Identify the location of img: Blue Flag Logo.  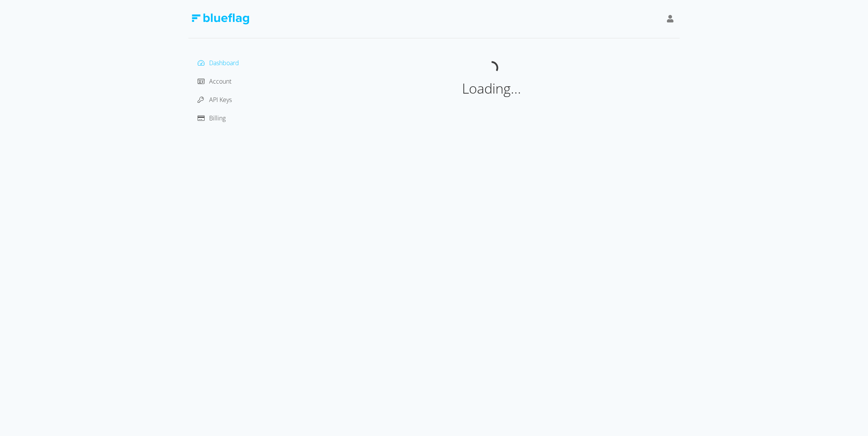
(220, 19).